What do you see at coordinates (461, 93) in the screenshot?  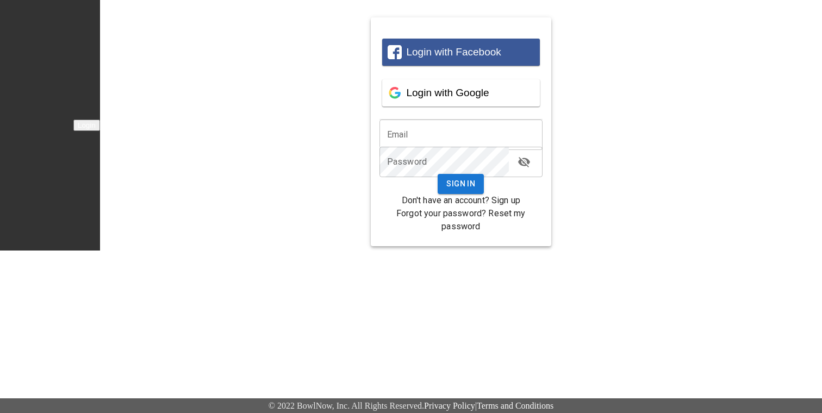 I see `button: Login with Google` at bounding box center [461, 93].